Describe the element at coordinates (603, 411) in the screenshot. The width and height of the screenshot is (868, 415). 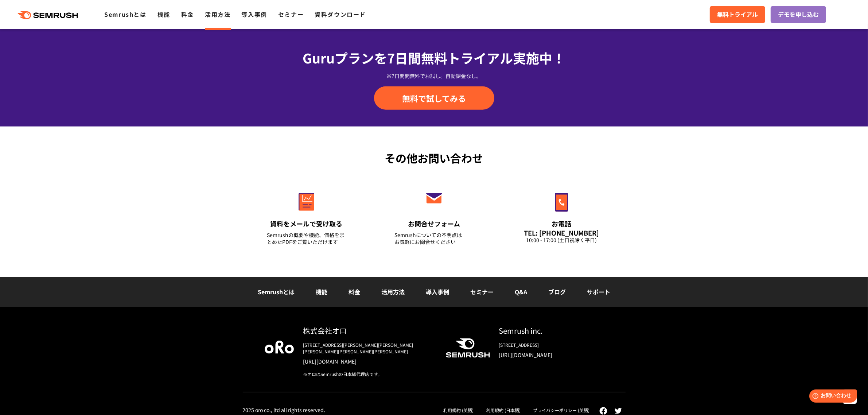
I see `img: facebook` at that location.